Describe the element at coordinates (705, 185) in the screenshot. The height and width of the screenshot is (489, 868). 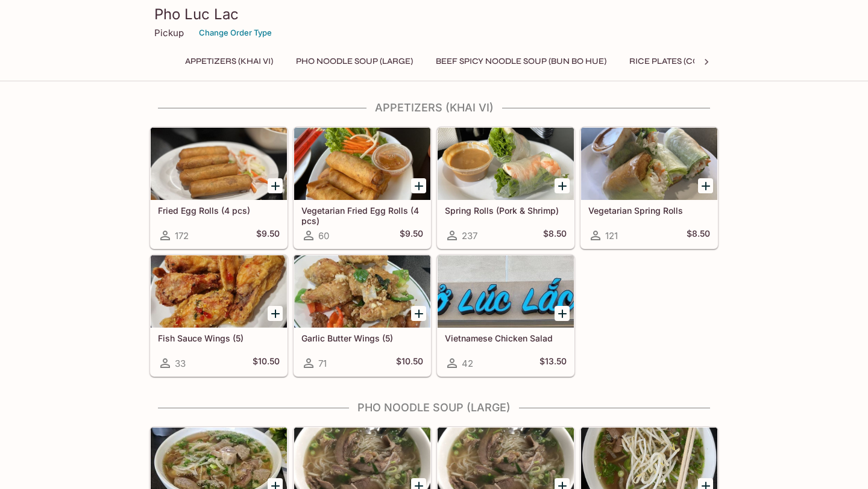
I see `button: Add Vegetarian Spring Rolls` at that location.